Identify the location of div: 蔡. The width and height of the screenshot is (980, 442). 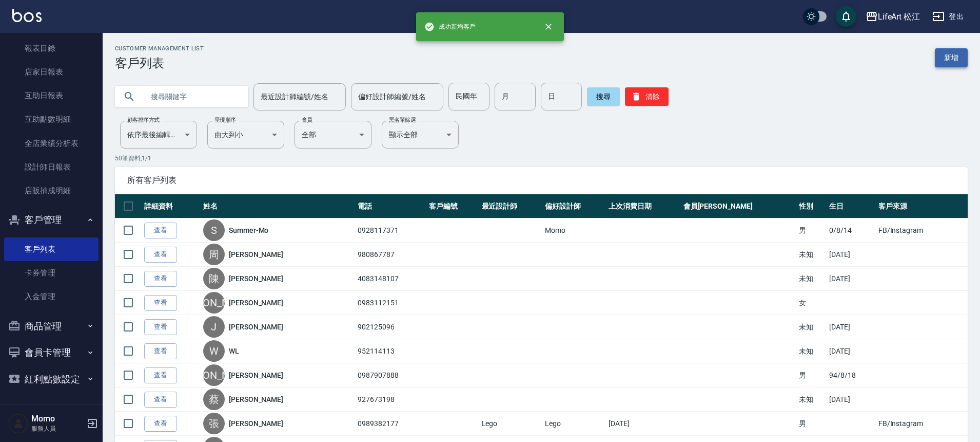
(214, 399).